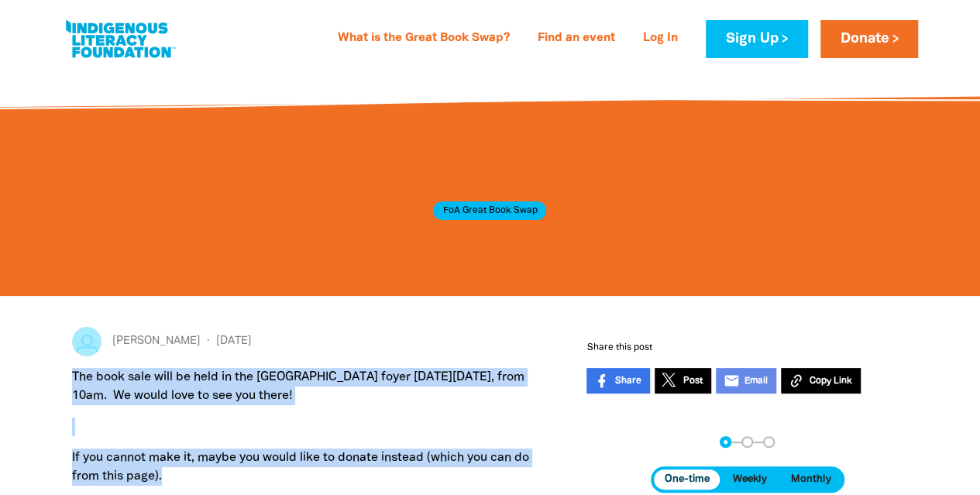 This screenshot has width=980, height=495. Describe the element at coordinates (768, 442) in the screenshot. I see `button: Navigate to step 3 of 3 to enter your payment details` at that location.